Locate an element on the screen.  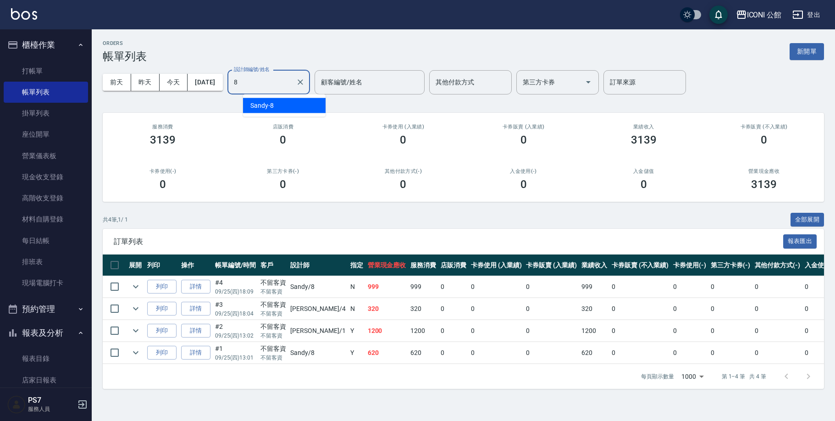
h3: 服務消費 is located at coordinates (163, 127).